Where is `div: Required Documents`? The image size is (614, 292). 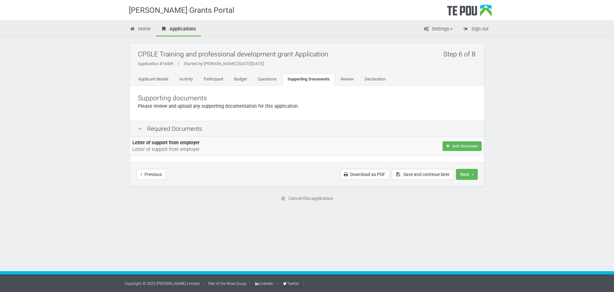 div: Required Documents is located at coordinates (307, 129).